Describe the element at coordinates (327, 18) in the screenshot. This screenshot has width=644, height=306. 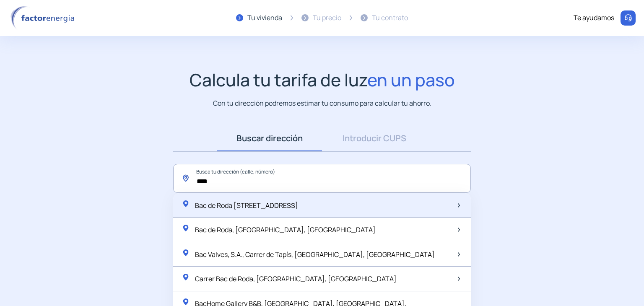
I see `div: Tu precio` at that location.